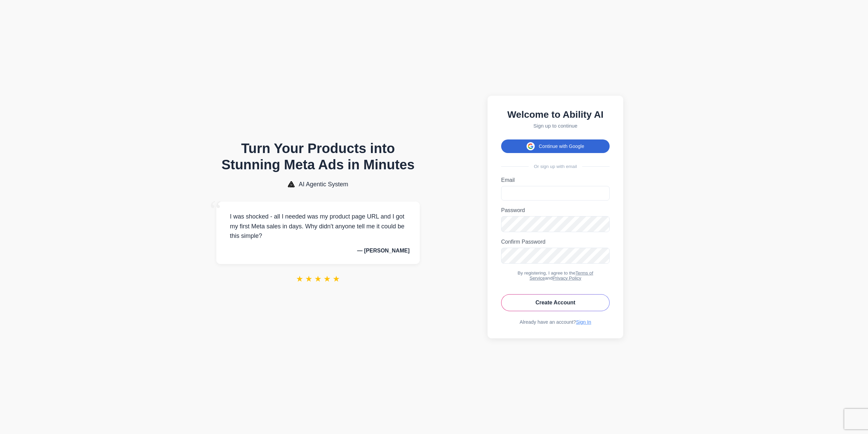 This screenshot has width=868, height=434. Describe the element at coordinates (584, 322) in the screenshot. I see `a: Sign In` at that location.